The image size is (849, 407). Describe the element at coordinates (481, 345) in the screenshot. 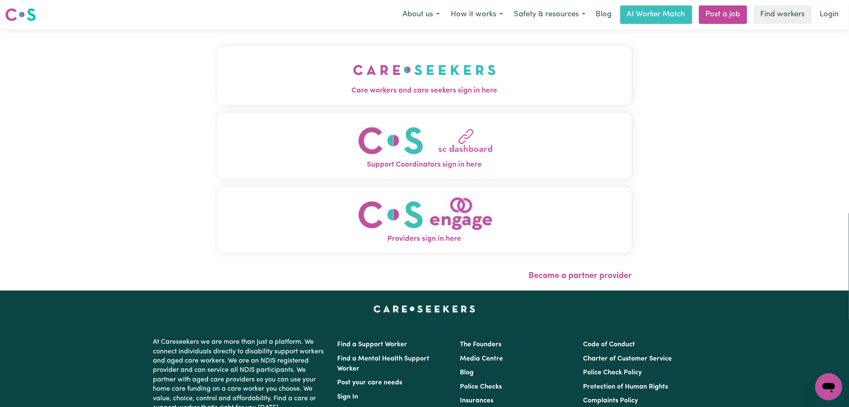

I see `a: The Founders` at that location.